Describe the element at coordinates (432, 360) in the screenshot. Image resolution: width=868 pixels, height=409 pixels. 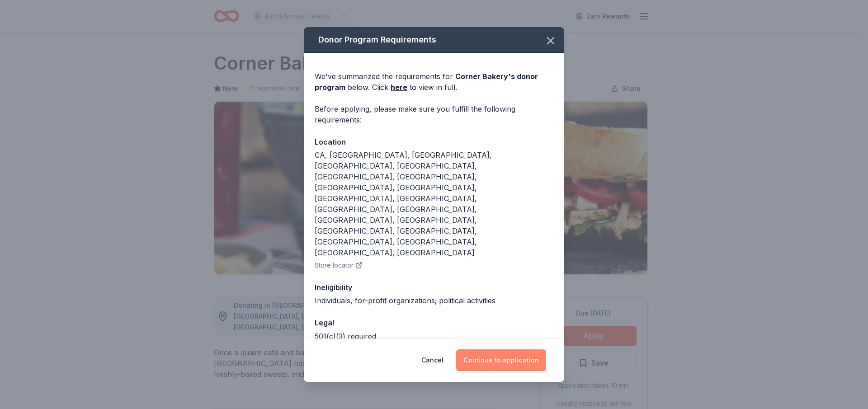
I see `button: Cancel` at that location.